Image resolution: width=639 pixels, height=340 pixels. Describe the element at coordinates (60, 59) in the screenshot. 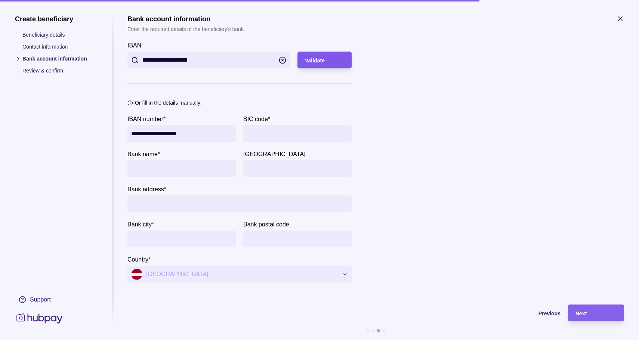

I see `p: Bank account information` at that location.